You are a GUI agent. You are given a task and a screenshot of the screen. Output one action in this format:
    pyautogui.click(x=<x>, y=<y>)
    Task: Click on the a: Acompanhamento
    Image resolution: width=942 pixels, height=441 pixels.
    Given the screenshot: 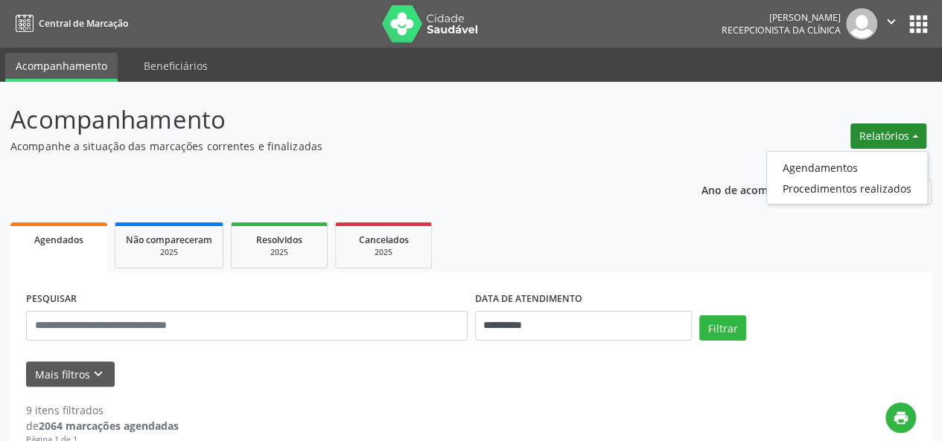 What is the action you would take?
    pyautogui.click(x=61, y=67)
    